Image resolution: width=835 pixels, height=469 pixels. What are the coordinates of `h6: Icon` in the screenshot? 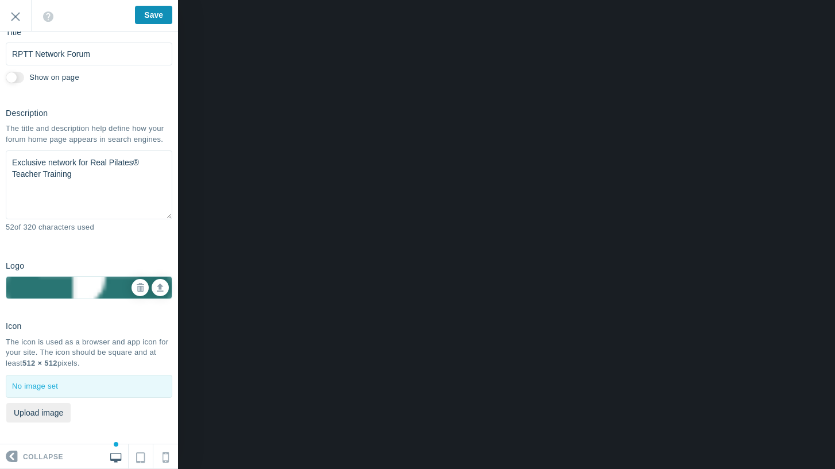 It's located at (14, 326).